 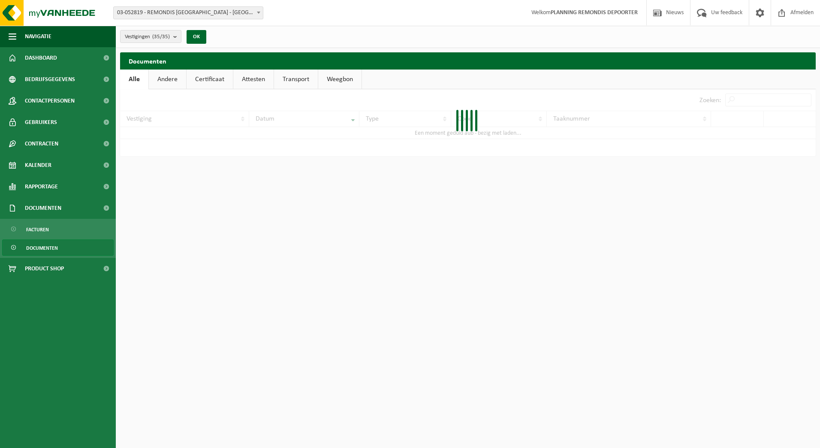 I want to click on a: Certificaat, so click(x=210, y=79).